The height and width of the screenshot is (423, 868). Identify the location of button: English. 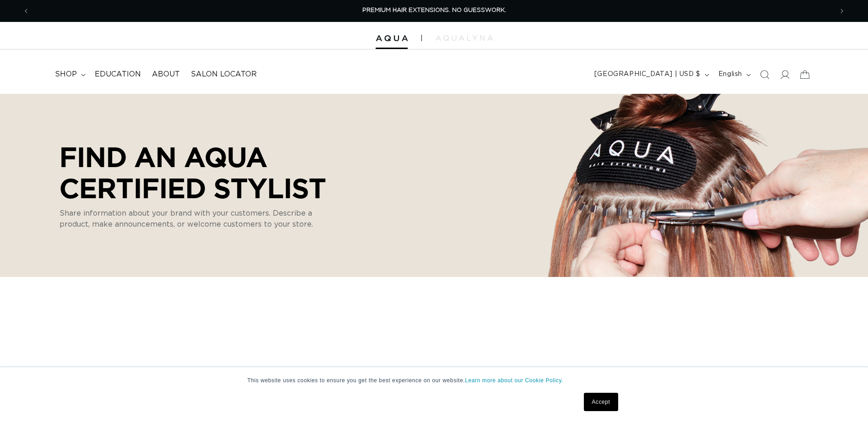
(734, 75).